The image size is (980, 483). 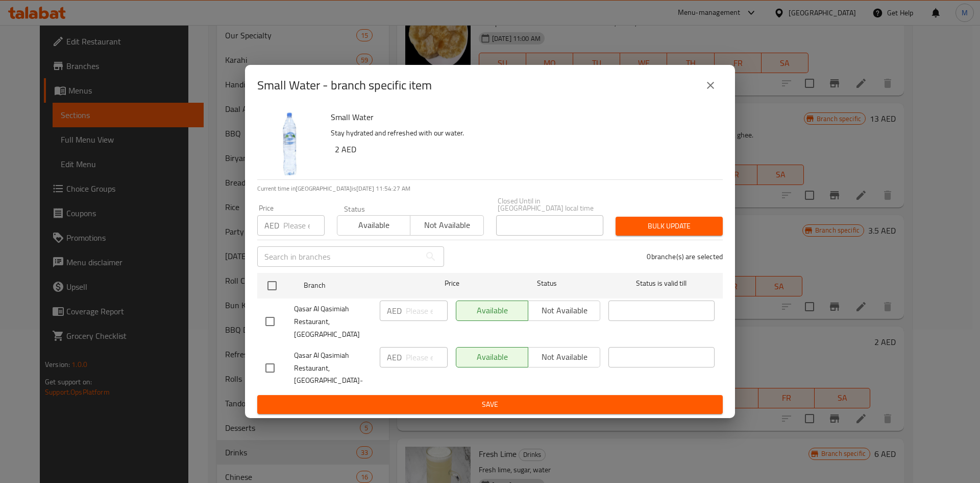 What do you see at coordinates (452, 283) in the screenshot?
I see `span: Price` at bounding box center [452, 283].